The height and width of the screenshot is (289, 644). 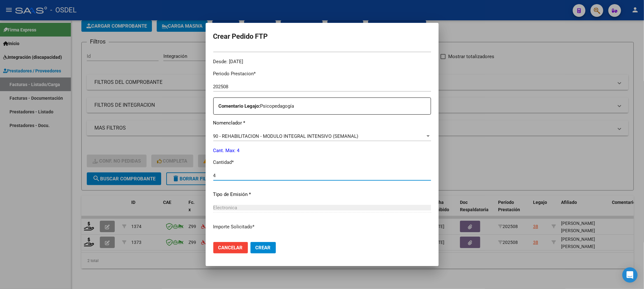 I want to click on h2: Crear Pedido FTP, so click(x=322, y=36).